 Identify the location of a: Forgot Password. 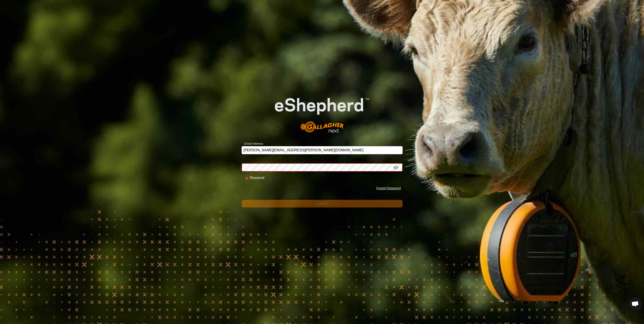
(389, 188).